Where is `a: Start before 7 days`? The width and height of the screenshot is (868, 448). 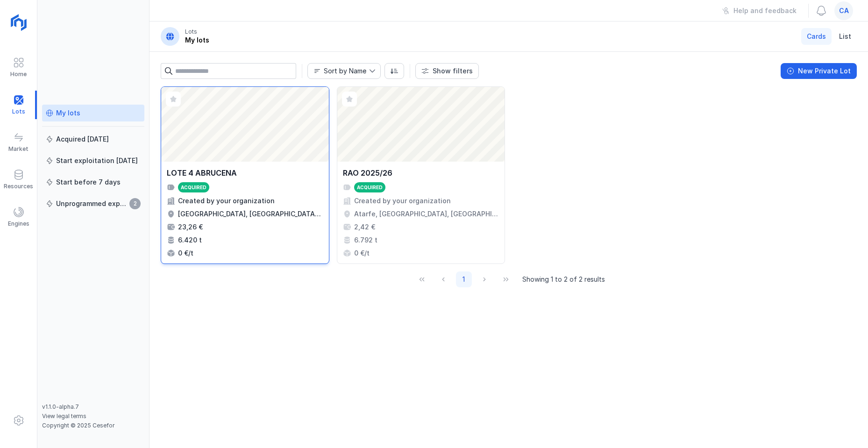
a: Start before 7 days is located at coordinates (93, 182).